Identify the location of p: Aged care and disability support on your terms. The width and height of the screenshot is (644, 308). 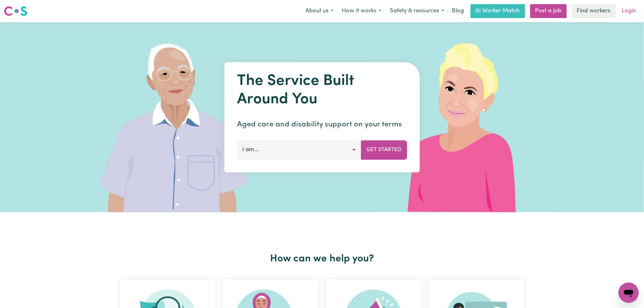
(321, 124).